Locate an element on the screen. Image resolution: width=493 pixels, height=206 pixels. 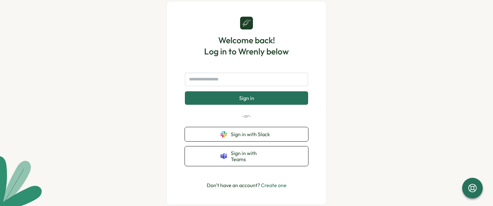
button: Sign in with Slack is located at coordinates (246, 134).